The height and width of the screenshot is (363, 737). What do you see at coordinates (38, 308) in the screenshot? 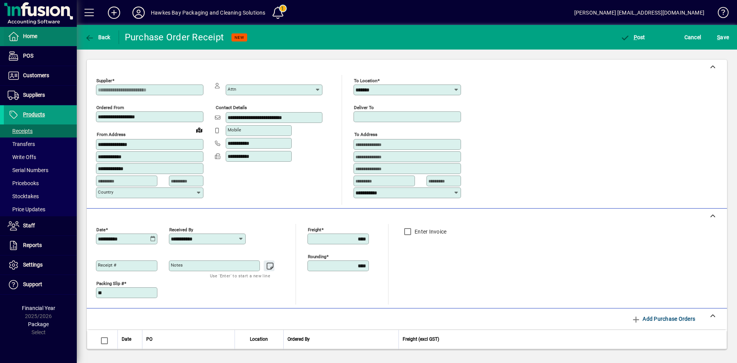
I see `span: Financial Year` at bounding box center [38, 308].